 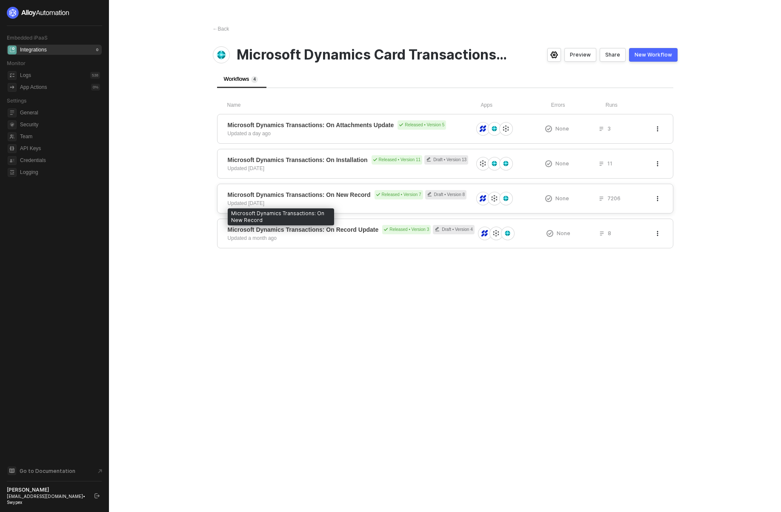 What do you see at coordinates (610, 163) in the screenshot?
I see `span: 11` at bounding box center [610, 163].